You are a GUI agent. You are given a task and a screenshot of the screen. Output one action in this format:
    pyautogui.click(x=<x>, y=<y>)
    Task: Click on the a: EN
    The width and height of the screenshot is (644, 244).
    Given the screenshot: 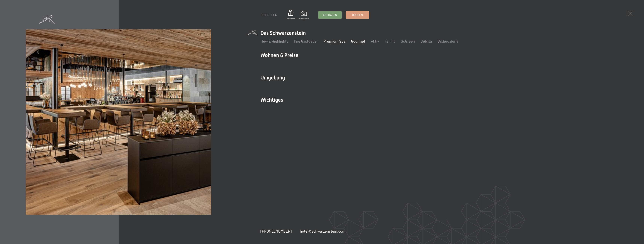 What is the action you would take?
    pyautogui.click(x=275, y=15)
    